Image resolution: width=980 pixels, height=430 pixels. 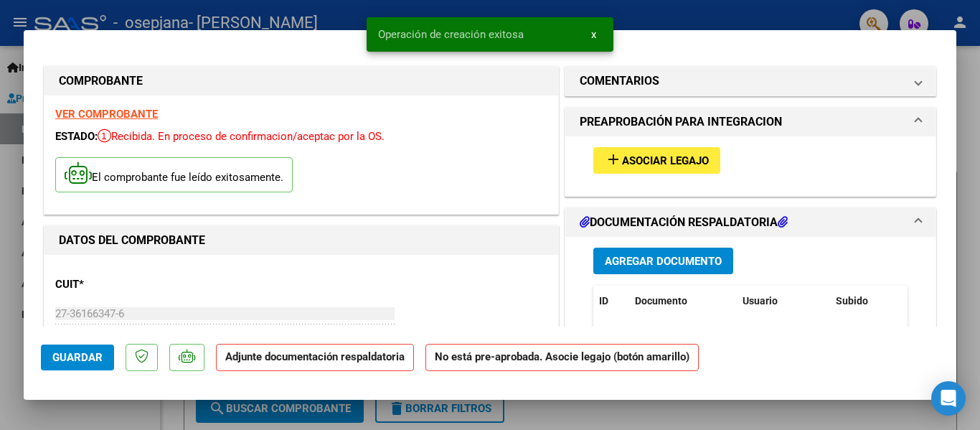 I want to click on div: PREAPROBACIÓN PARA INTEGRACION, so click(x=751, y=166).